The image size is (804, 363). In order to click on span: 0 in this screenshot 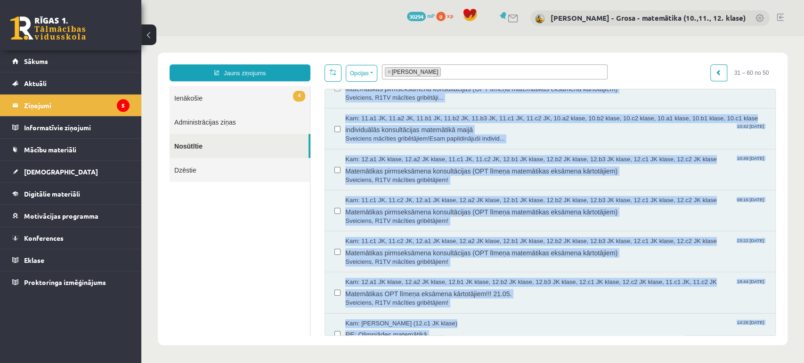, I will do `click(441, 16)`.